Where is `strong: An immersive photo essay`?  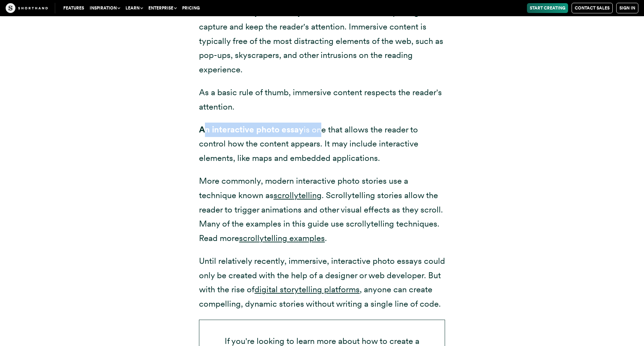
strong: An immersive photo essay is located at coordinates (250, 12).